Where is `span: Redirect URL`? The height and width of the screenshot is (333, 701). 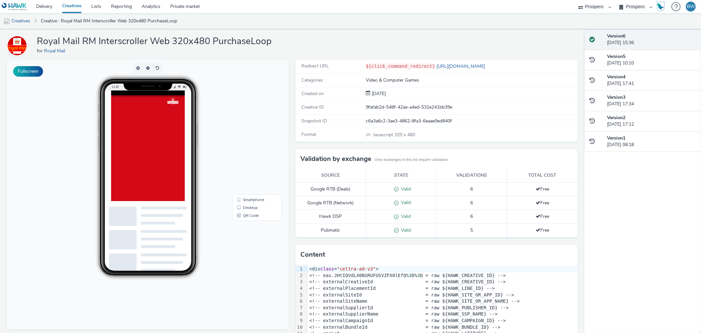
span: Redirect URL is located at coordinates (315, 66).